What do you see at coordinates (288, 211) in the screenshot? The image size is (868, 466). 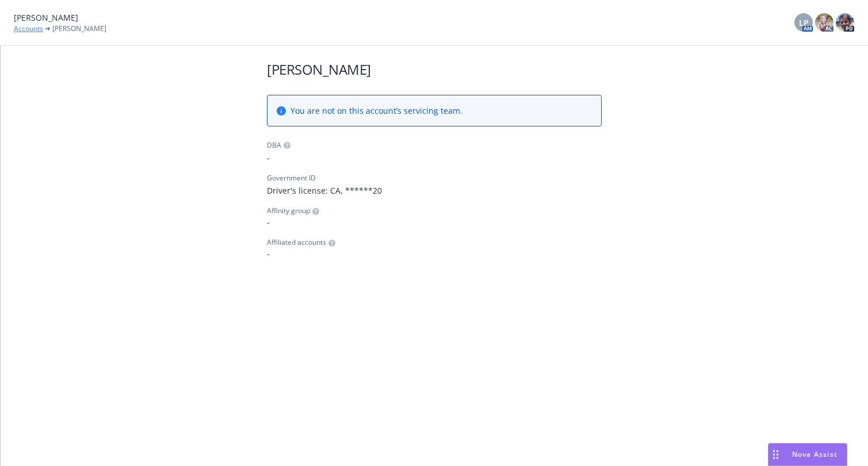 I see `span: Affinity group` at bounding box center [288, 211].